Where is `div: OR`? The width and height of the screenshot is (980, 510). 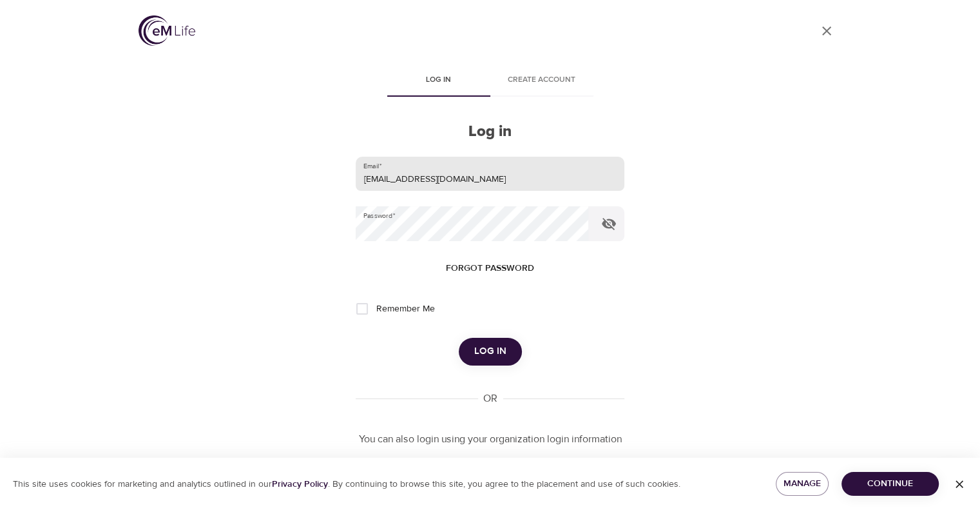 div: OR is located at coordinates (490, 398).